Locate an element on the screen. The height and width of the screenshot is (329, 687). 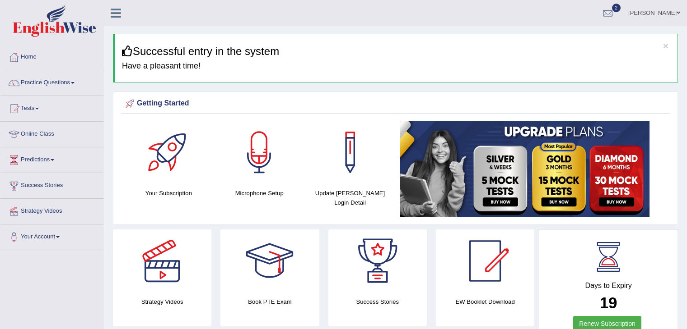
a: Tests is located at coordinates (52, 107).